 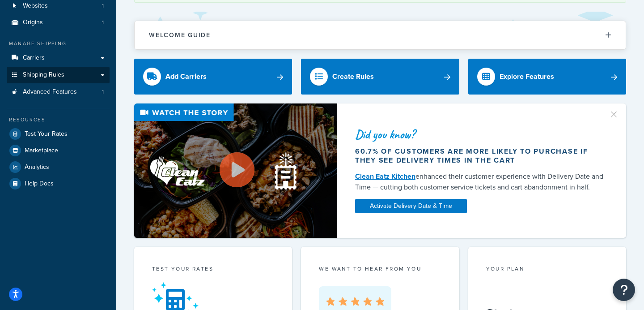 I want to click on a: Add Carriers, so click(x=213, y=77).